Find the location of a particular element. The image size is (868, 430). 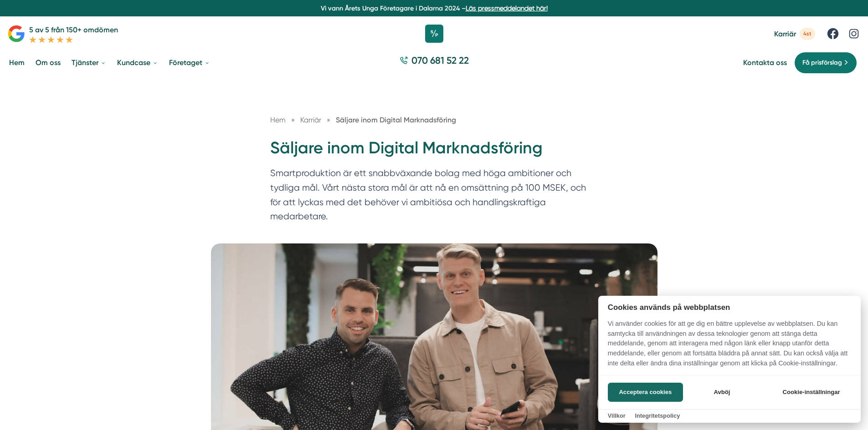

button: Acceptera cookies is located at coordinates (645, 392).